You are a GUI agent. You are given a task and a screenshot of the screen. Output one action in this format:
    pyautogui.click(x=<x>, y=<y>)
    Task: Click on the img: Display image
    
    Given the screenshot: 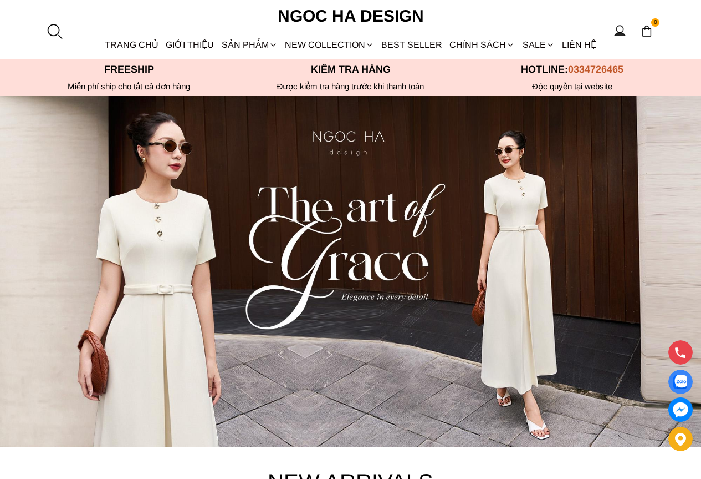 What is the action you would take?
    pyautogui.click(x=680, y=381)
    